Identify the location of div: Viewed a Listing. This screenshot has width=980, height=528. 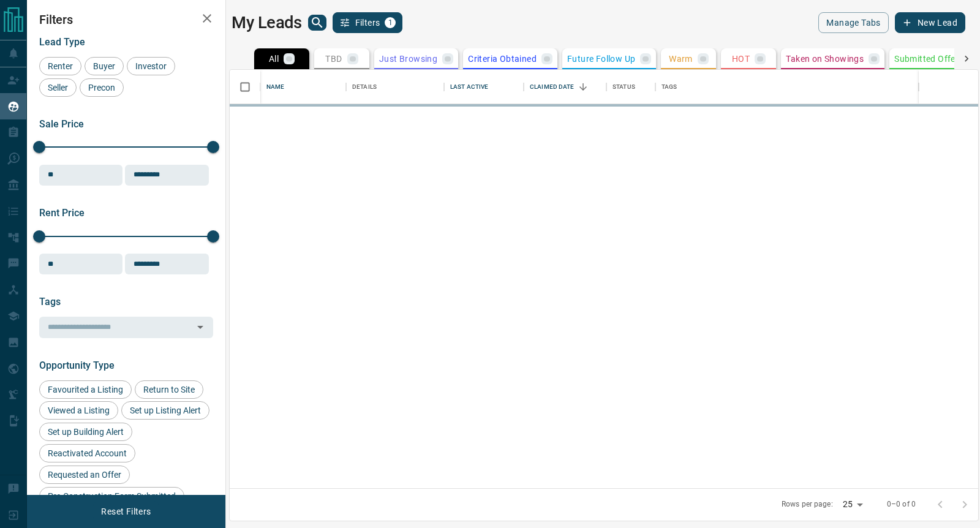
(79, 410).